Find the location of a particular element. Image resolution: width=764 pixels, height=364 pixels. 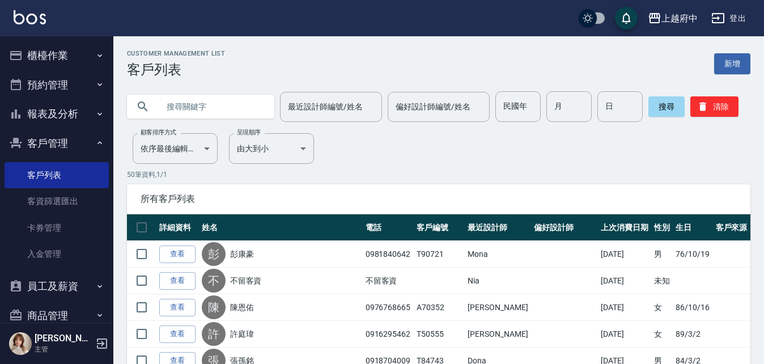

button: 登出 is located at coordinates (728, 18).